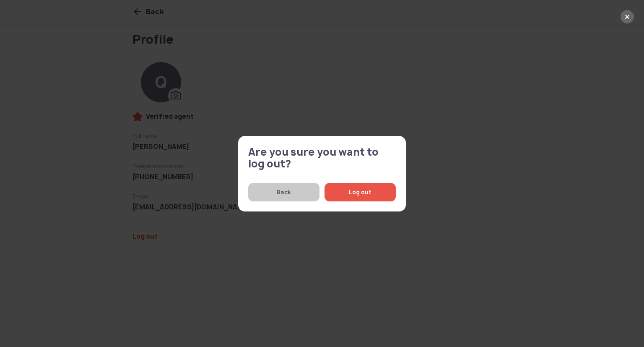  What do you see at coordinates (627, 17) in the screenshot?
I see `button: Close` at bounding box center [627, 17].